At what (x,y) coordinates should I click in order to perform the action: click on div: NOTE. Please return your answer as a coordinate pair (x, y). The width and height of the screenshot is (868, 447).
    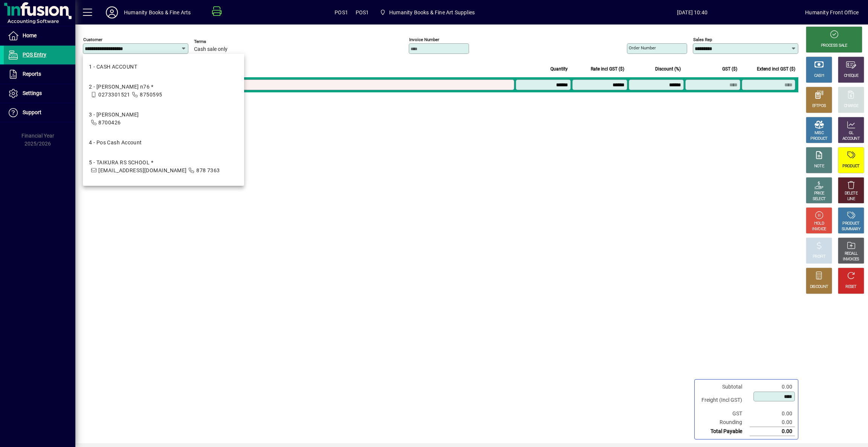
    Looking at the image, I should click on (819, 166).